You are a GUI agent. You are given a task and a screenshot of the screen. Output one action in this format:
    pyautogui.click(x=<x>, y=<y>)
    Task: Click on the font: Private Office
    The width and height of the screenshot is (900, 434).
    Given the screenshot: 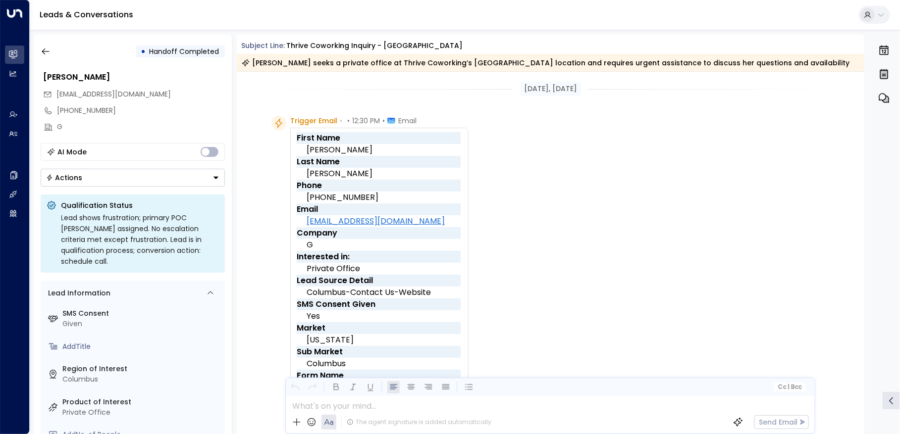 What is the action you would take?
    pyautogui.click(x=333, y=268)
    